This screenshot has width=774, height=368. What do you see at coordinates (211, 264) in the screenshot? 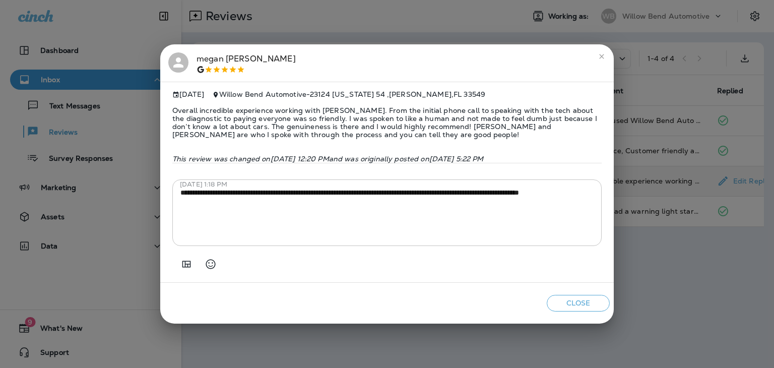
I see `button: Select an emoji` at bounding box center [211, 264].